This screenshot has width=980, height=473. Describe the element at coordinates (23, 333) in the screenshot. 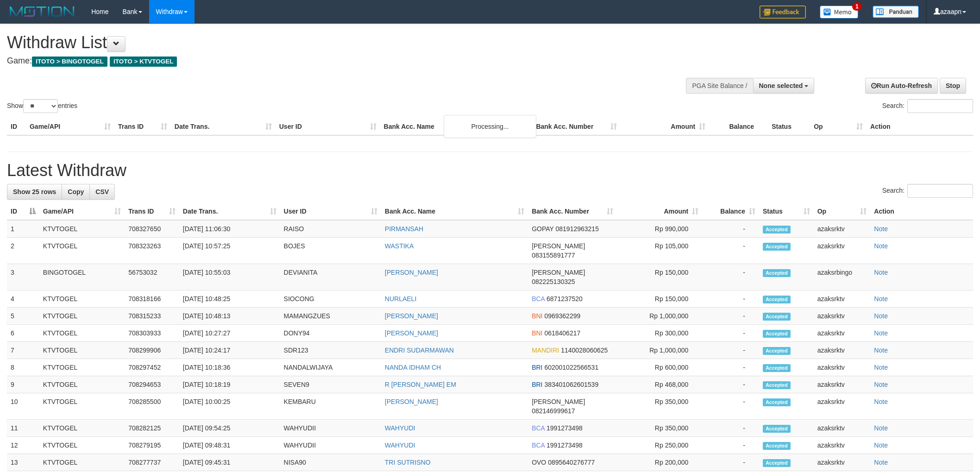

I see `td: 6` at that location.